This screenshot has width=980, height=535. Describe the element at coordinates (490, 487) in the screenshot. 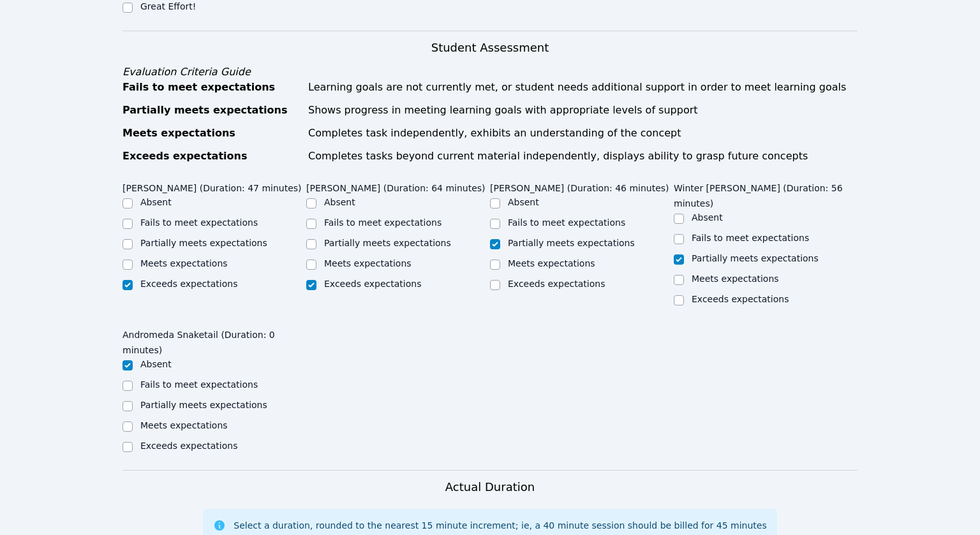

I see `h3: Actual Duration` at that location.